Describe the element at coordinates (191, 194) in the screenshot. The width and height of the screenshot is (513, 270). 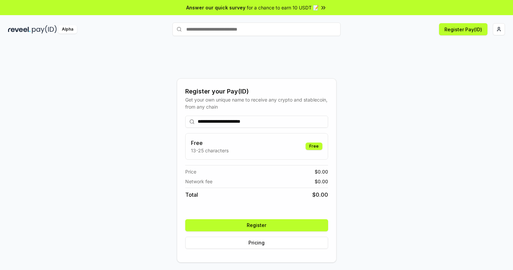
I see `span: Total` at that location.